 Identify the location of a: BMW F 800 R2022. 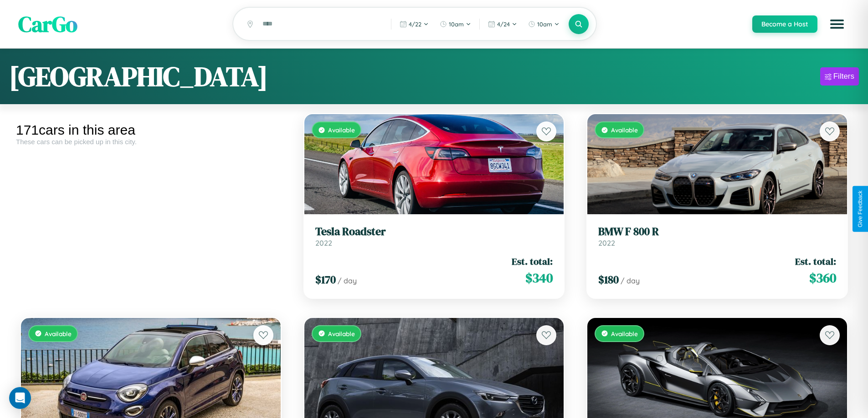
(717, 236).